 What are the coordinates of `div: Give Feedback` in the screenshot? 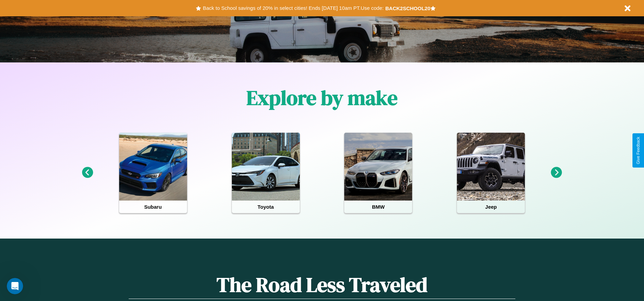 It's located at (638, 150).